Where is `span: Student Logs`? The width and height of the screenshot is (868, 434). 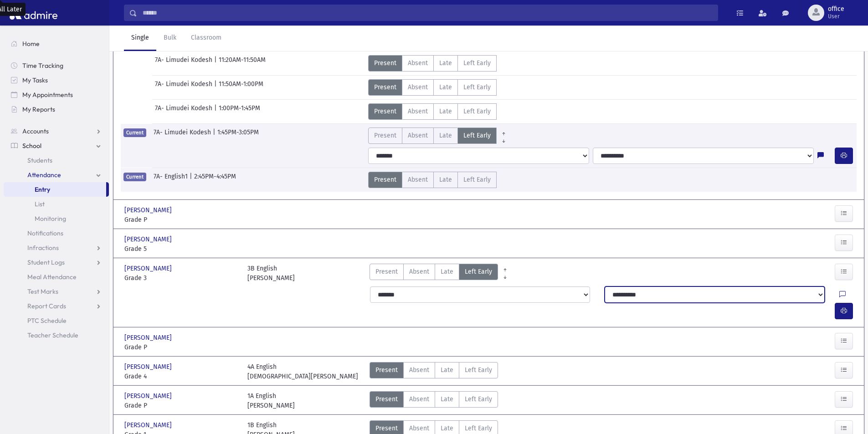
span: Student Logs is located at coordinates (46, 263).